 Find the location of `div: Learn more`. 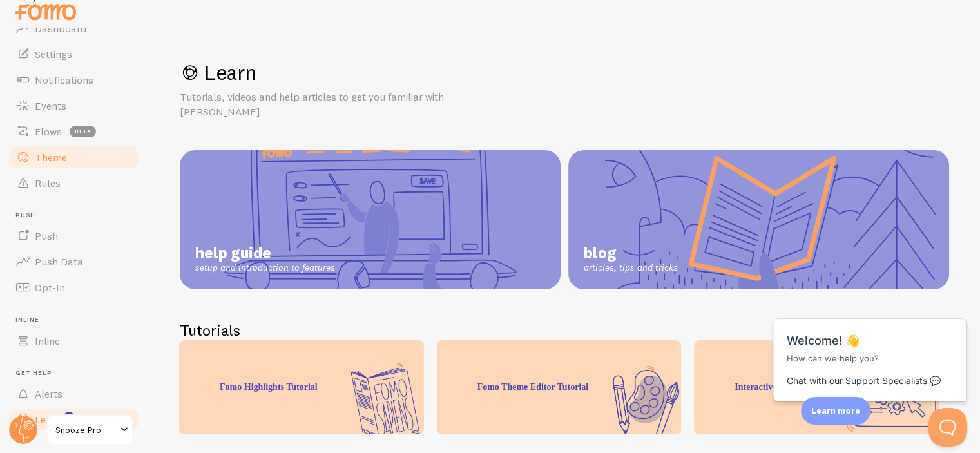

div: Learn more is located at coordinates (836, 410).